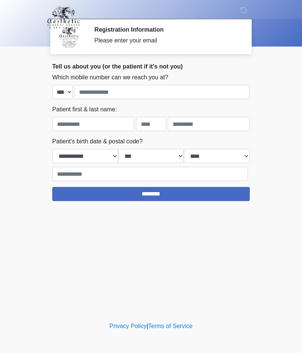  What do you see at coordinates (69, 37) in the screenshot?
I see `img: Agent Avatar` at bounding box center [69, 37].